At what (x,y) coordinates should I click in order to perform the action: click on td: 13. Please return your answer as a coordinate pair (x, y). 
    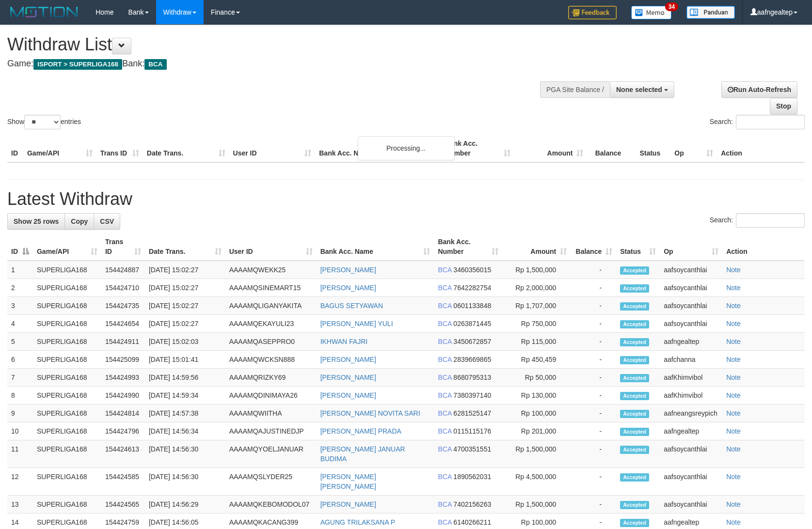
    Looking at the image, I should click on (20, 504).